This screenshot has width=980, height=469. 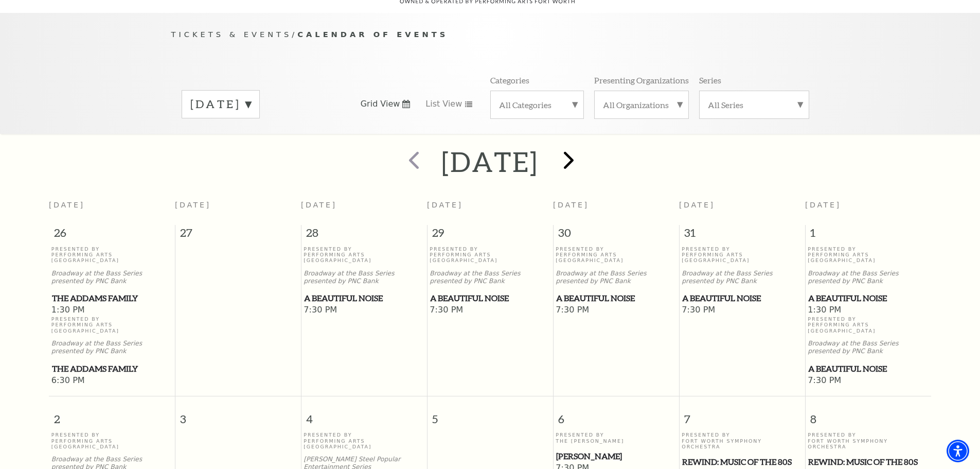 I want to click on button: prev, so click(x=413, y=161).